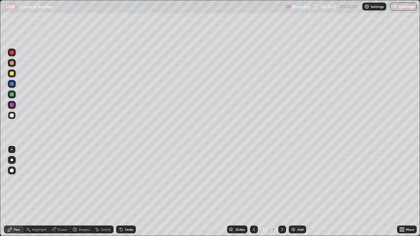  Describe the element at coordinates (129, 230) in the screenshot. I see `div: Undo` at that location.